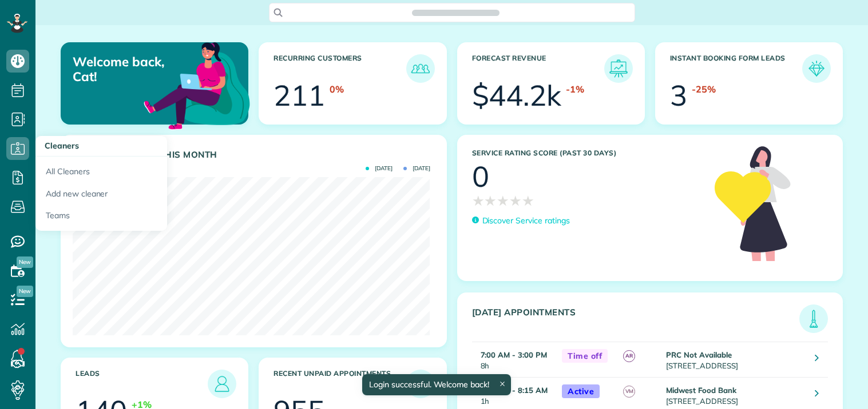 This screenshot has width=868, height=409. I want to click on h3: Forecast Revenue, so click(538, 68).